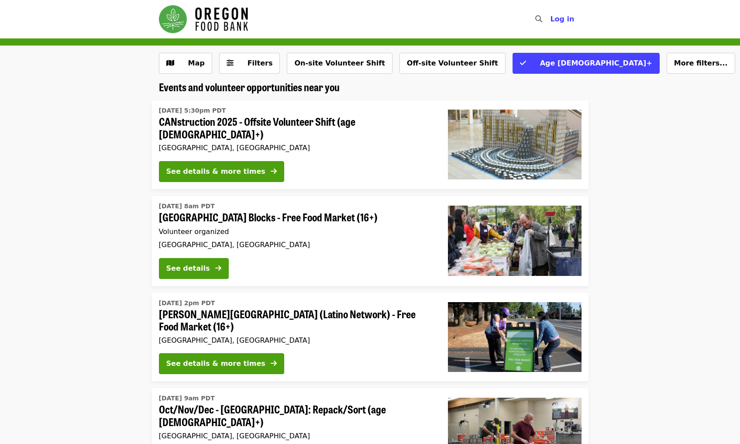 Image resolution: width=740 pixels, height=444 pixels. Describe the element at coordinates (562, 19) in the screenshot. I see `button: Log in` at that location.